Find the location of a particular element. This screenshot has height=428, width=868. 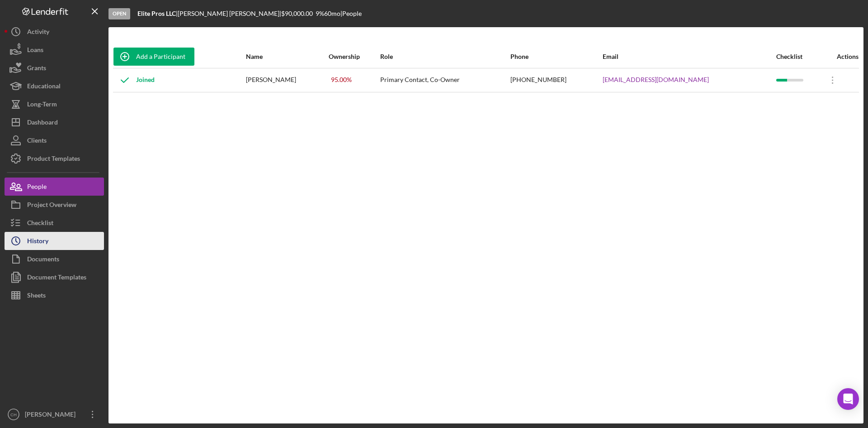

div: People is located at coordinates (37, 187).